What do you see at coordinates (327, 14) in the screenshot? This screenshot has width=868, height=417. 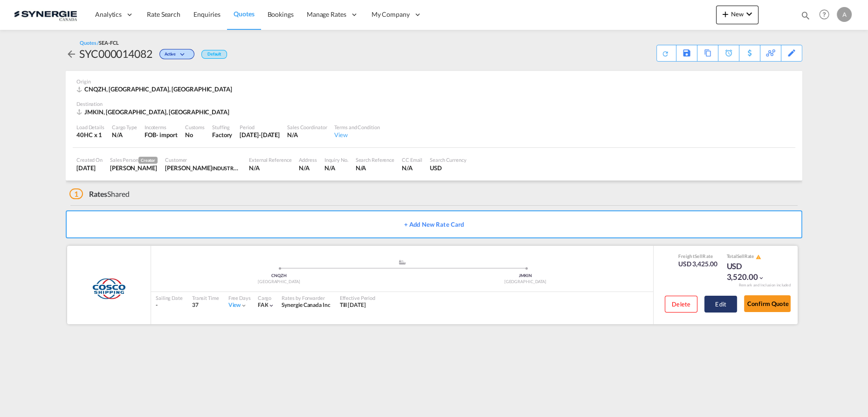 I see `span: Manage Rates` at bounding box center [327, 14].